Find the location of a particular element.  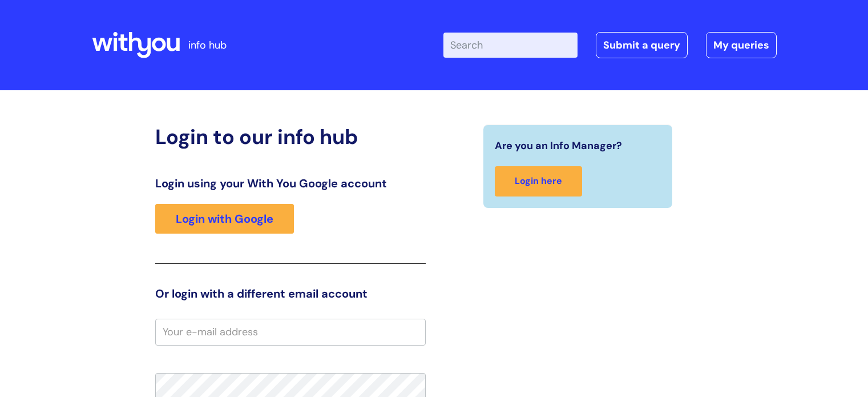

input: Your e-mail address is located at coordinates (290, 332).